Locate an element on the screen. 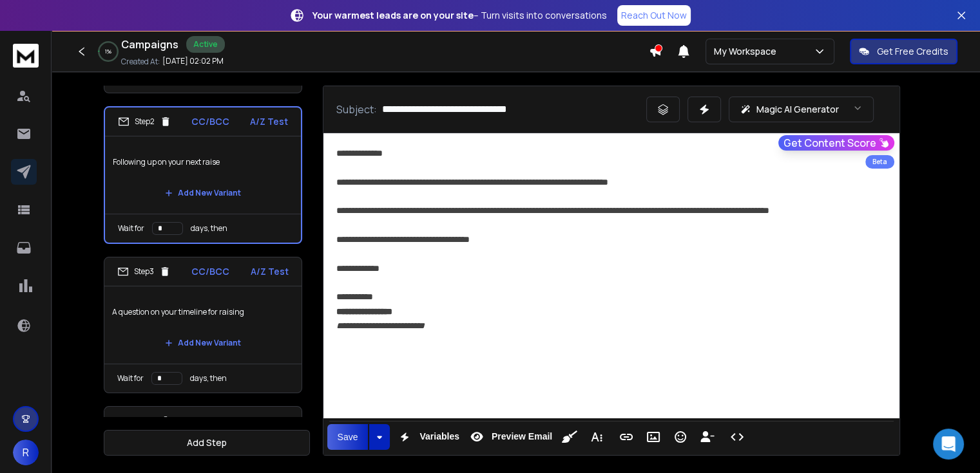 This screenshot has width=980, height=473. button: Variables is located at coordinates (427, 437).